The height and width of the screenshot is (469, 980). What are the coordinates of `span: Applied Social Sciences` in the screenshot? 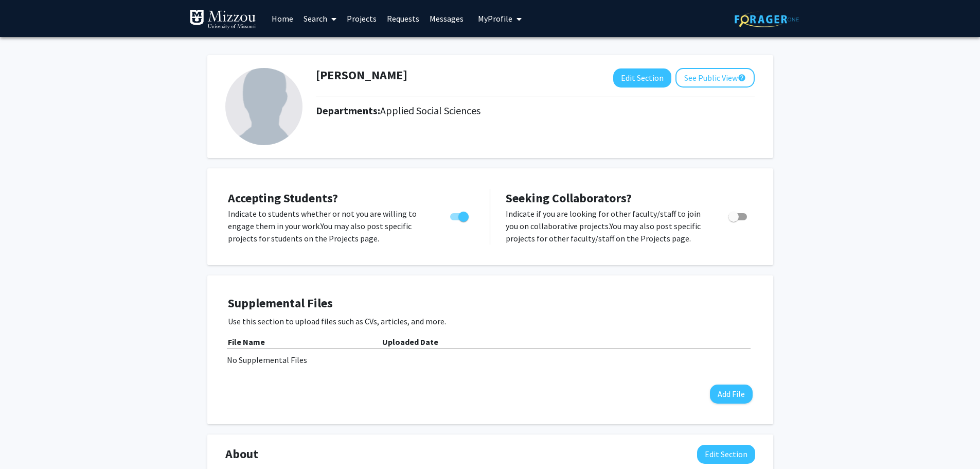 It's located at (430, 110).